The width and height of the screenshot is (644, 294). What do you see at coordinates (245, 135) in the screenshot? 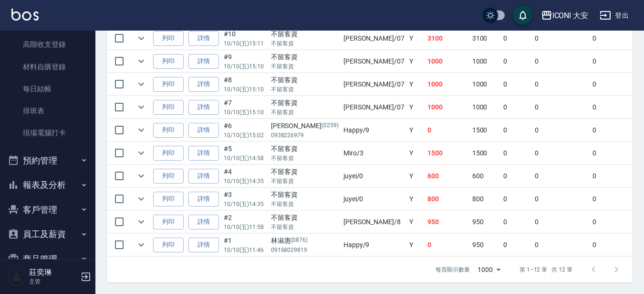
I see `p: 10/10 (五) 15:02` at bounding box center [245, 135].